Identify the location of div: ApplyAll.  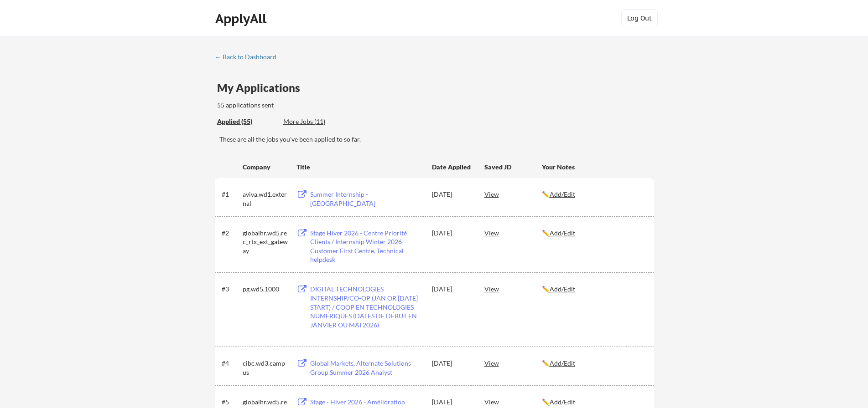
(243, 19).